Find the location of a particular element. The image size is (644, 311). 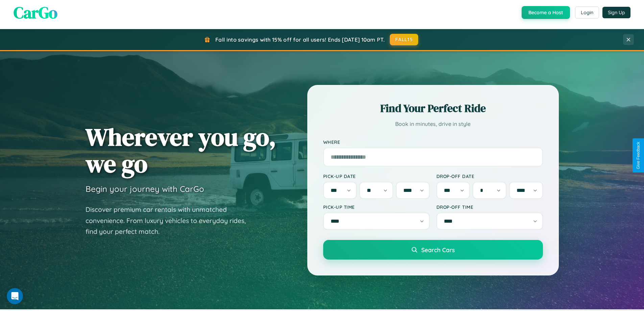

span: Search Cars is located at coordinates (438, 250).